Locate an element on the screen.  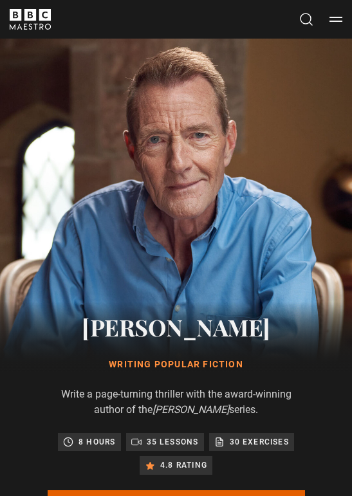
p: 8 hours is located at coordinates (97, 442).